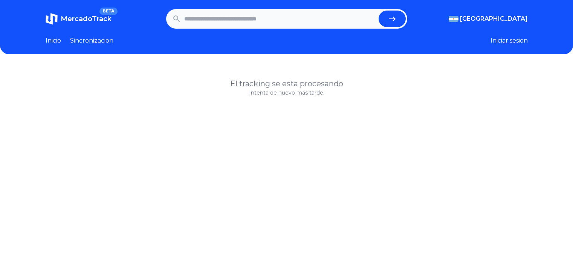 This screenshot has width=573, height=269. I want to click on p: Intenta de nuevo más tarde., so click(287, 93).